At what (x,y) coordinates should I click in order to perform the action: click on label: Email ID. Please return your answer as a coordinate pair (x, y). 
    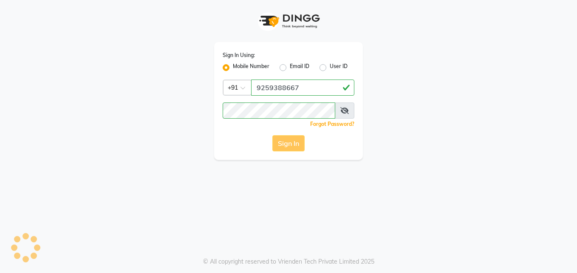
    Looking at the image, I should click on (300, 68).